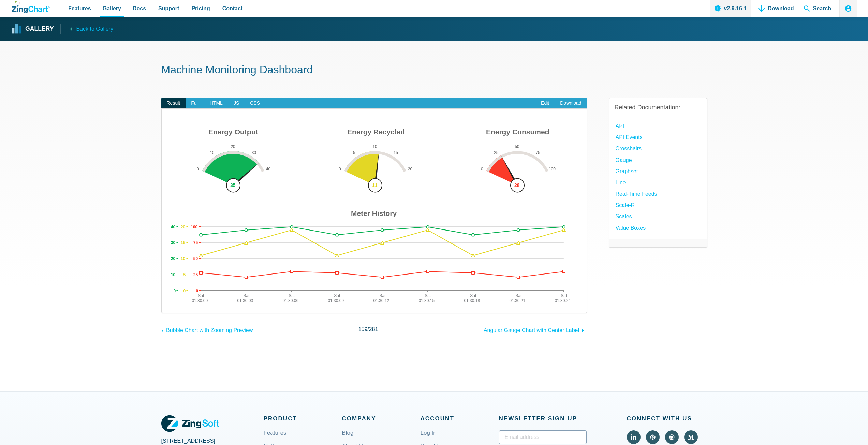 The height and width of the screenshot is (445, 868). I want to click on a: Visit ZingChart on CodePen (external)., so click(653, 438).